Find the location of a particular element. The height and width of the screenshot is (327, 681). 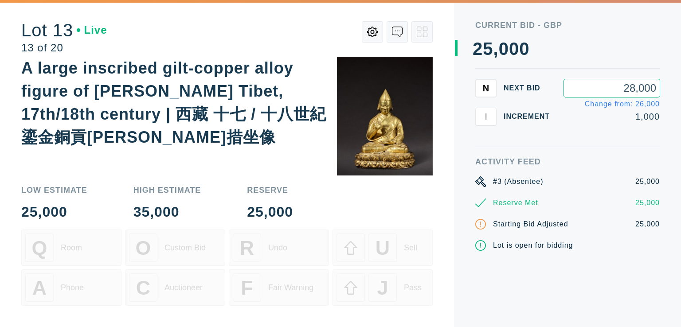

button: N is located at coordinates (486, 88).